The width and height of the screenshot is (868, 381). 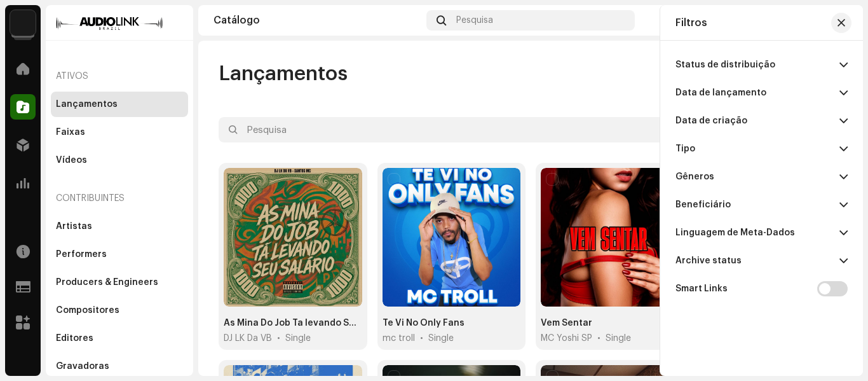 I want to click on p-accordion-header: Linguagem de Meta-Dados, so click(x=761, y=232).